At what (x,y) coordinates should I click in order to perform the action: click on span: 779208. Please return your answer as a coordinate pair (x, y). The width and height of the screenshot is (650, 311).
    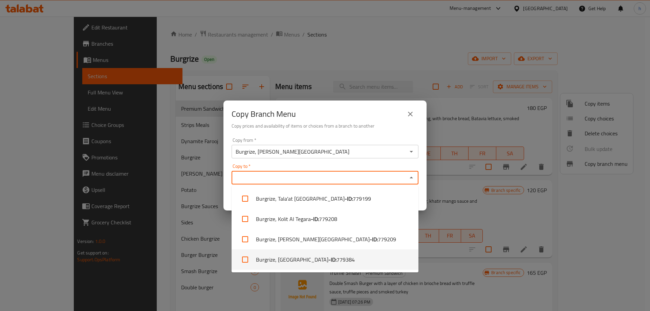
    Looking at the image, I should click on (328, 219).